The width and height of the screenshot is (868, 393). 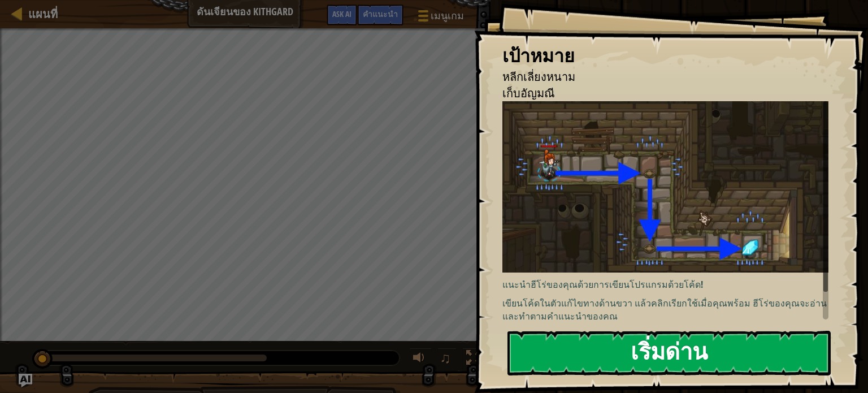 What do you see at coordinates (656, 94) in the screenshot?
I see `li: เก็บอัญมณี` at bounding box center [656, 94].